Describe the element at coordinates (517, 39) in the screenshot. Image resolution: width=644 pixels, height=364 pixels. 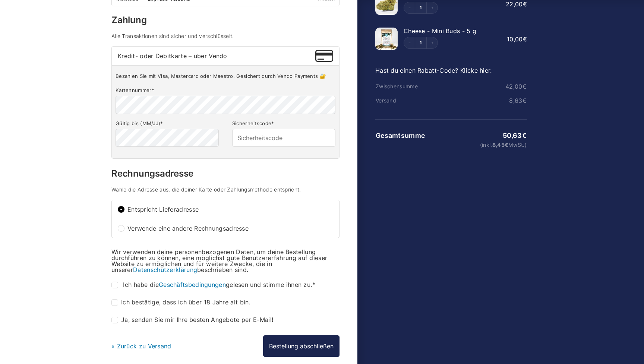
I see `bdi: 10,00` at that location.